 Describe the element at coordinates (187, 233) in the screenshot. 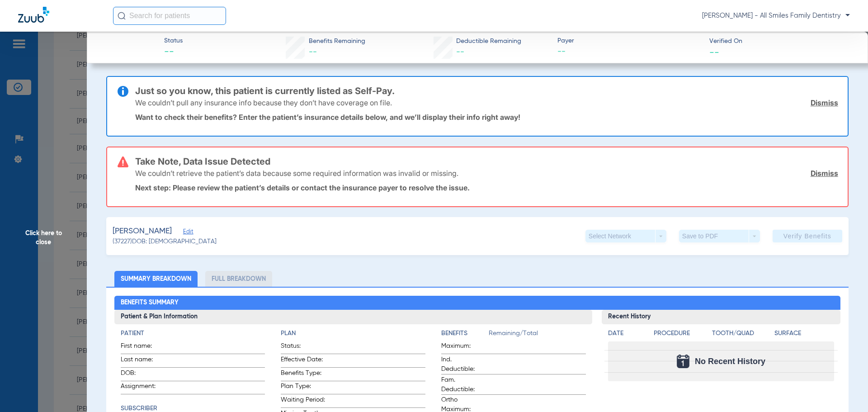

I see `span: Edit` at that location.